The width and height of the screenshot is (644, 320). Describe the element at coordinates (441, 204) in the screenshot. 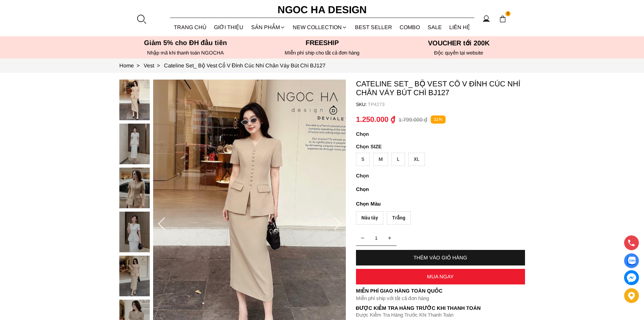

I see `p: Màu` at that location.